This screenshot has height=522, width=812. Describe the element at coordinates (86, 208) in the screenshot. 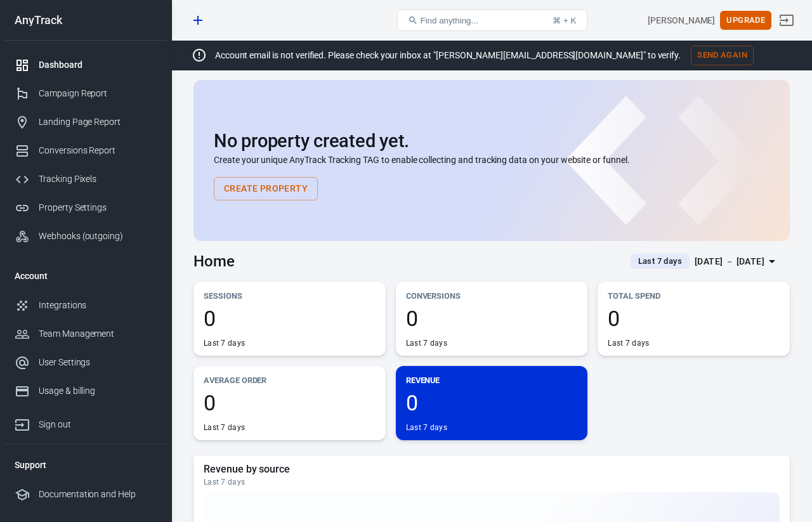

I see `a: Property Settings` at that location.